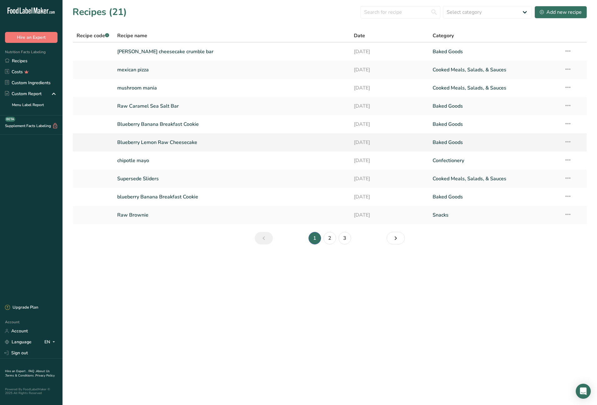 The image size is (597, 405). What do you see at coordinates (396, 238) in the screenshot?
I see `a: Next page` at bounding box center [396, 238].